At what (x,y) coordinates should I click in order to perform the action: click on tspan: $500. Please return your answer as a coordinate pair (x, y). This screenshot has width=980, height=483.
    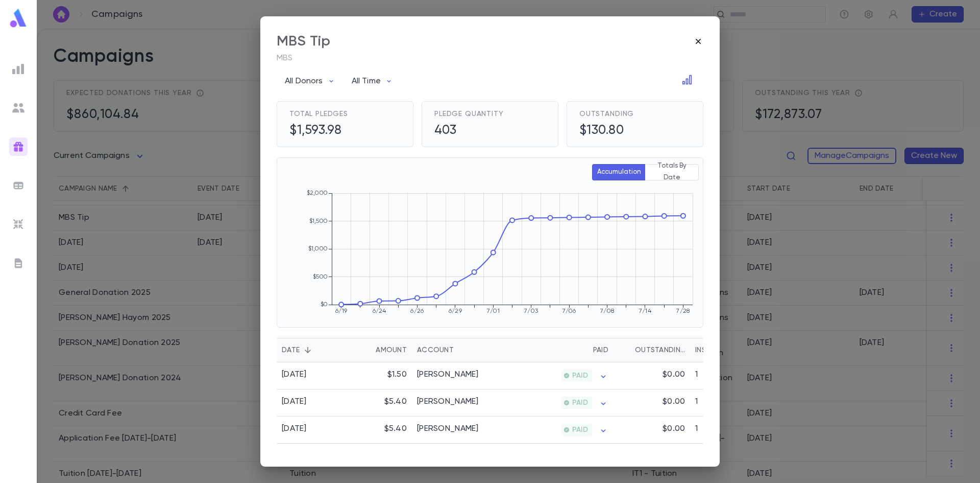
    Looking at the image, I should click on (320, 277).